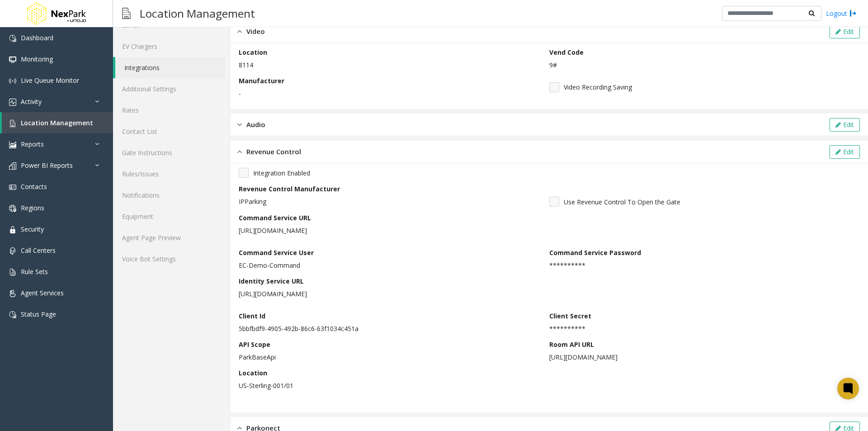  What do you see at coordinates (391, 328) in the screenshot?
I see `p: 5bbfbdf9-4905-492b-86c6-63f1034c451a` at bounding box center [391, 328].